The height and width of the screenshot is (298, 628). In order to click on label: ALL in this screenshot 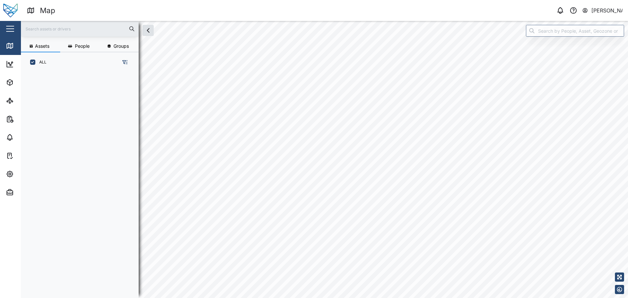, I will do `click(41, 62)`.